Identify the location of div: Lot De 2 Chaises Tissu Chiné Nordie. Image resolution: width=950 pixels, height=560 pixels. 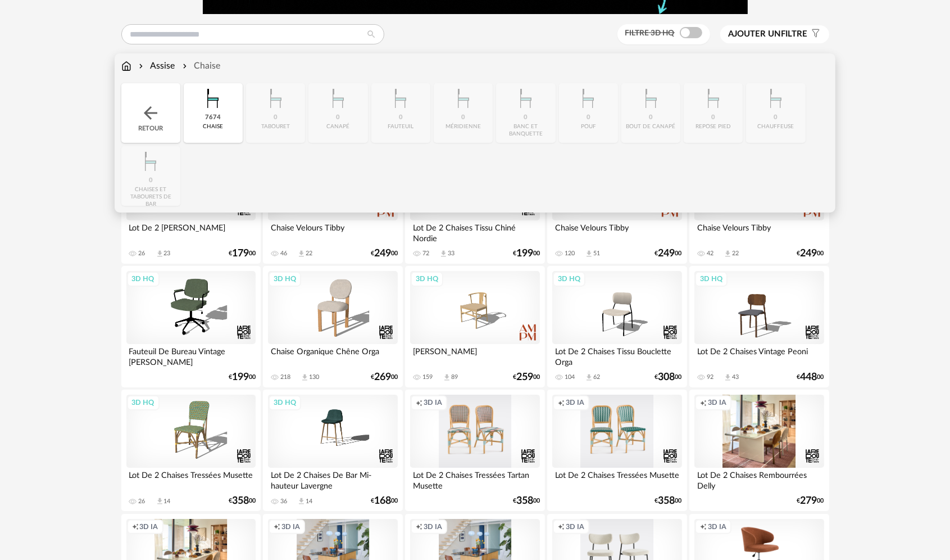
(475, 232).